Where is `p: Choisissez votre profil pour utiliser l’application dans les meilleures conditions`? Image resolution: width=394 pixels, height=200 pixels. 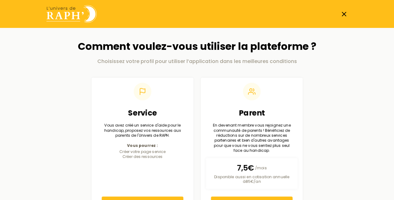 p: Choisissez votre profil pour utiliser l’application dans les meilleures conditions is located at coordinates (197, 62).